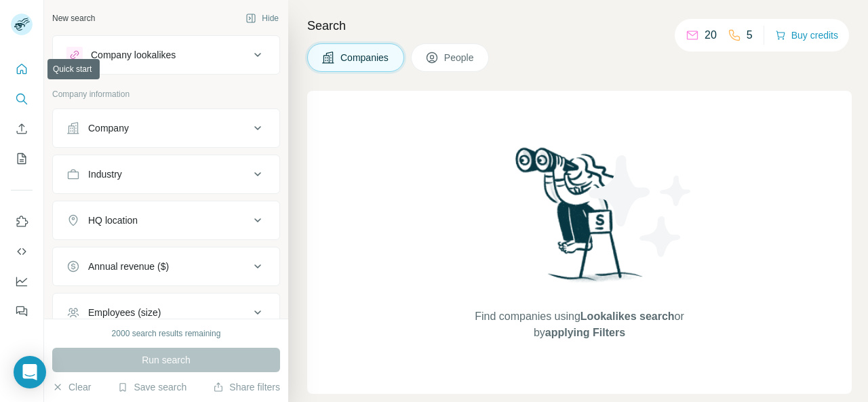 The height and width of the screenshot is (402, 868). I want to click on div: Open Intercom Messenger, so click(30, 372).